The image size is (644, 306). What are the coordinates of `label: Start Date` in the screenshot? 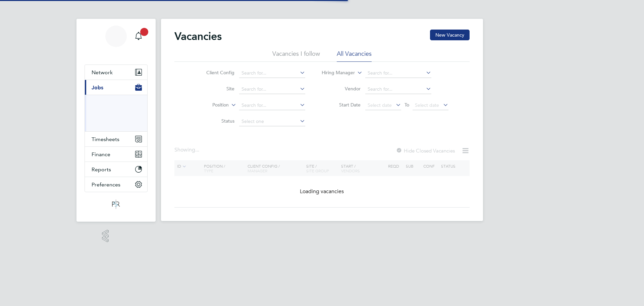 It's located at (341, 105).